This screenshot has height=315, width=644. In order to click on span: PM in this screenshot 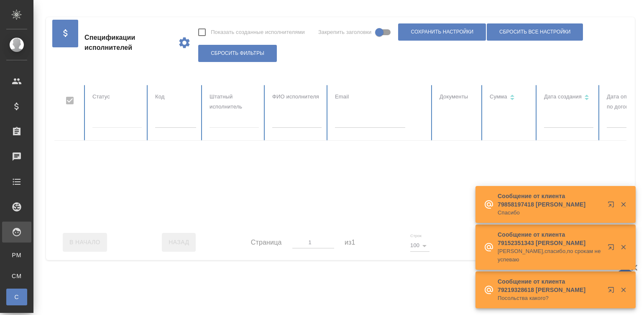, I will do `click(17, 255)`.